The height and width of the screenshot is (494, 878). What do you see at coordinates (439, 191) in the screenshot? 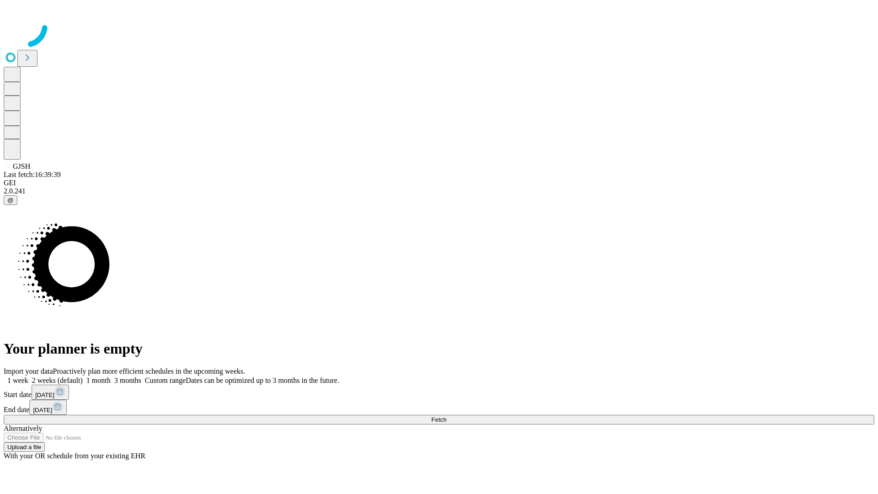
I see `div: 2.0.241` at bounding box center [439, 191].